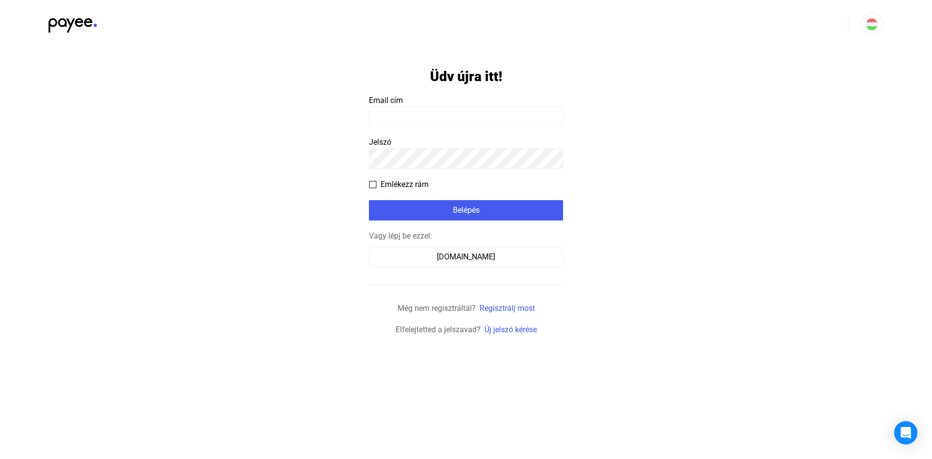 This screenshot has height=459, width=932. I want to click on span: Elfelejtetted a jelszavad?, so click(438, 329).